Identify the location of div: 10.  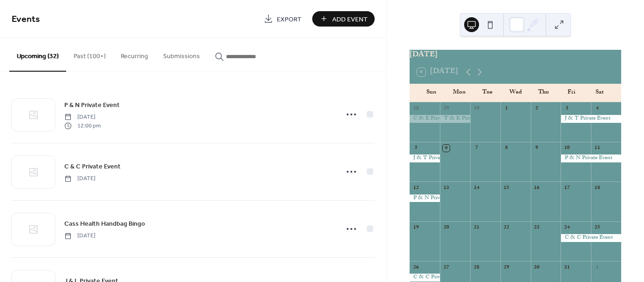
(567, 148).